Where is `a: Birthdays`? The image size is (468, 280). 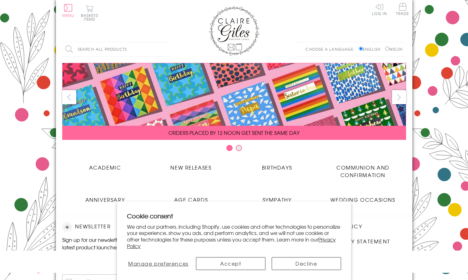
a: Birthdays is located at coordinates (277, 165).